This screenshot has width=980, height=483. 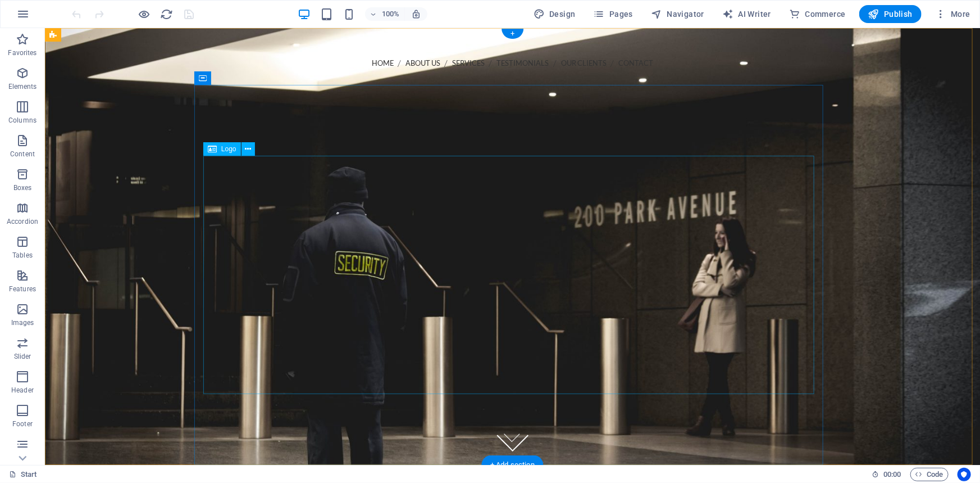 I want to click on span: Navigator, so click(x=677, y=14).